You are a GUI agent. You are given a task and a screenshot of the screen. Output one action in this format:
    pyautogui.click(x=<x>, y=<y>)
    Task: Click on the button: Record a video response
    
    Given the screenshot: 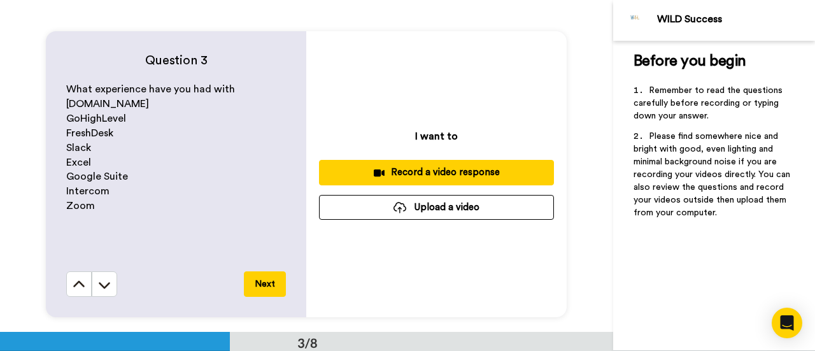 What is the action you would take?
    pyautogui.click(x=436, y=172)
    